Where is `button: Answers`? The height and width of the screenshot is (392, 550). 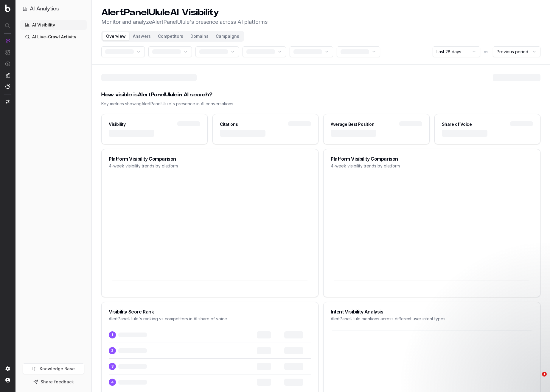
button: Answers is located at coordinates (142, 36).